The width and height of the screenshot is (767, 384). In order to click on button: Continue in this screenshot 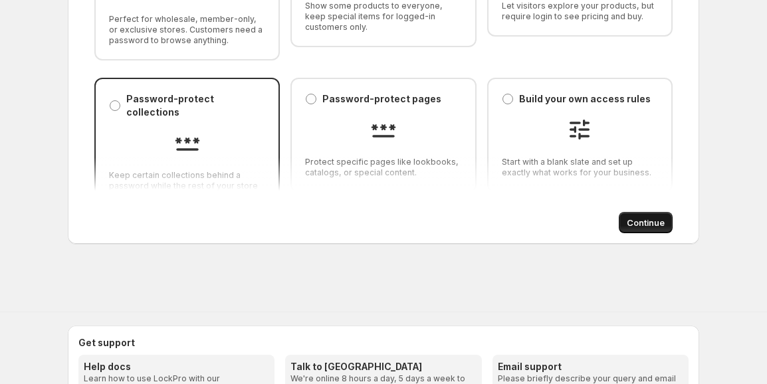, I will do `click(645, 223)`.